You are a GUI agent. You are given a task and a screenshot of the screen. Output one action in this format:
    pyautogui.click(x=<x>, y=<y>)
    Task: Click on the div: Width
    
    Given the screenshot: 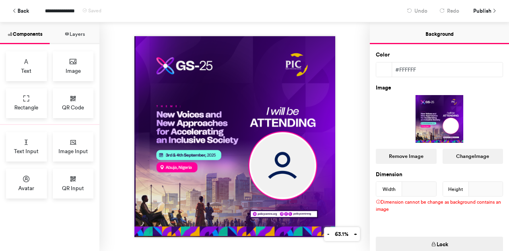 What is the action you would take?
    pyautogui.click(x=389, y=189)
    